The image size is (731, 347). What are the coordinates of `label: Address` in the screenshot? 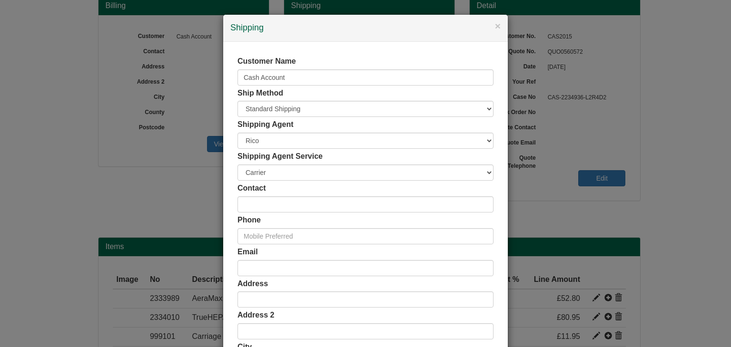 It's located at (253, 284).